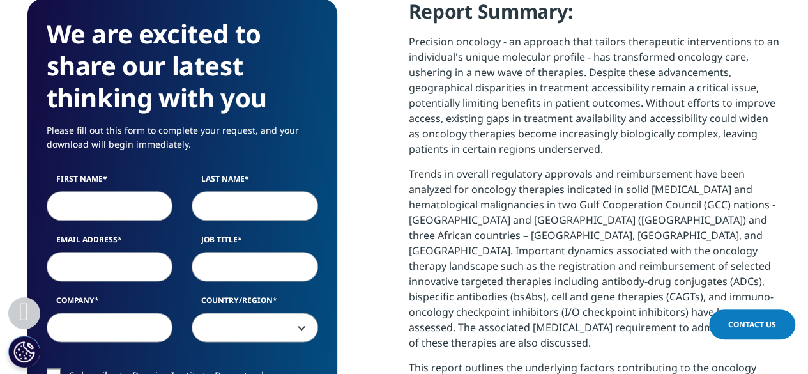 This screenshot has width=808, height=374. I want to click on label: Company, so click(110, 303).